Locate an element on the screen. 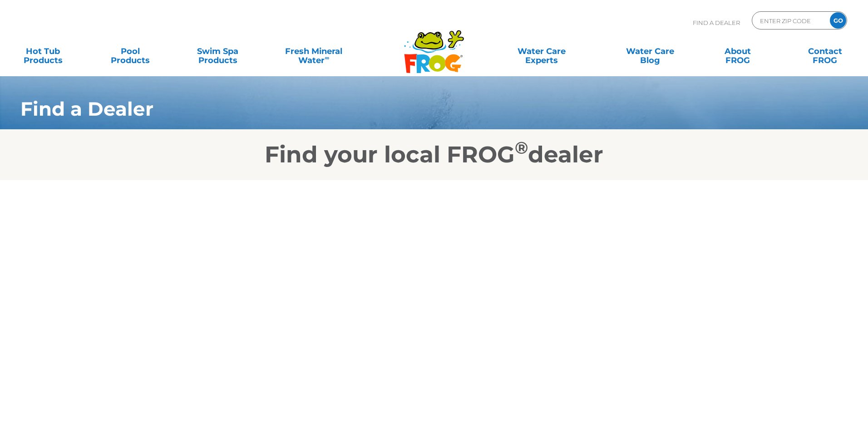 The width and height of the screenshot is (868, 421). img: Frog Products Logo is located at coordinates (434, 46).